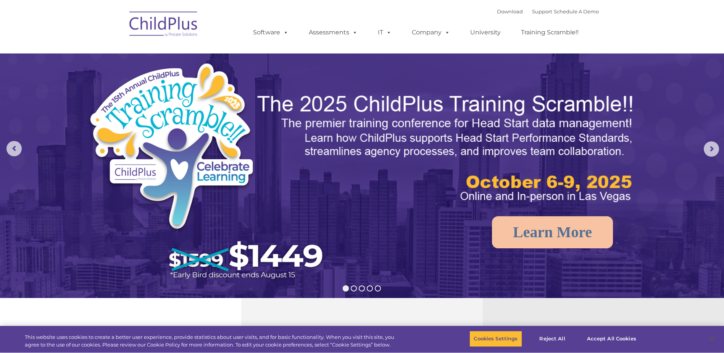 Image resolution: width=724 pixels, height=353 pixels. What do you see at coordinates (118, 53) in the screenshot?
I see `span: Last name` at bounding box center [118, 53].